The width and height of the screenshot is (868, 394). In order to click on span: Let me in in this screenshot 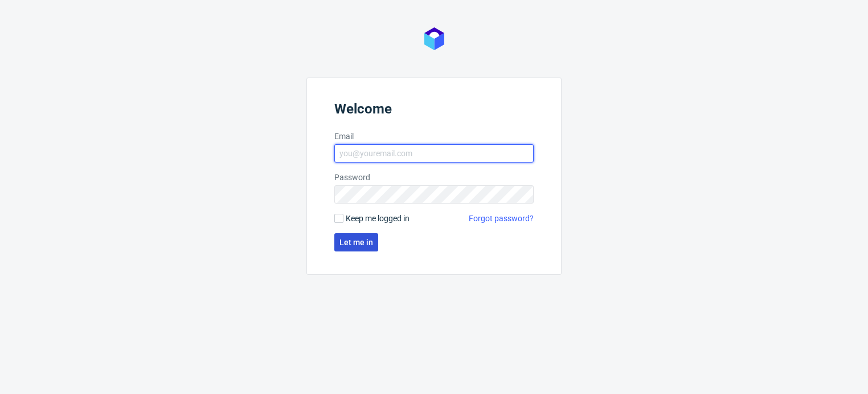, I will do `click(356, 242)`.